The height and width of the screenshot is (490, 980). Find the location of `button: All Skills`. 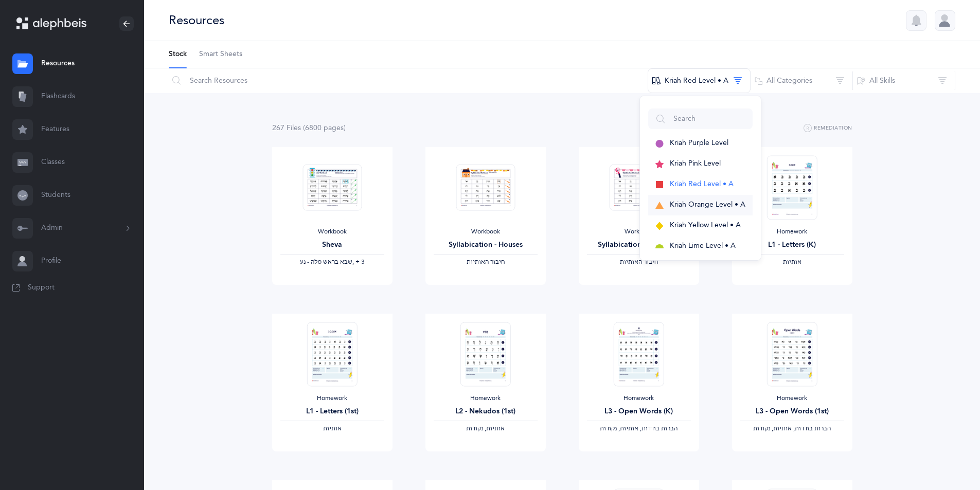

button: All Skills is located at coordinates (904, 81).